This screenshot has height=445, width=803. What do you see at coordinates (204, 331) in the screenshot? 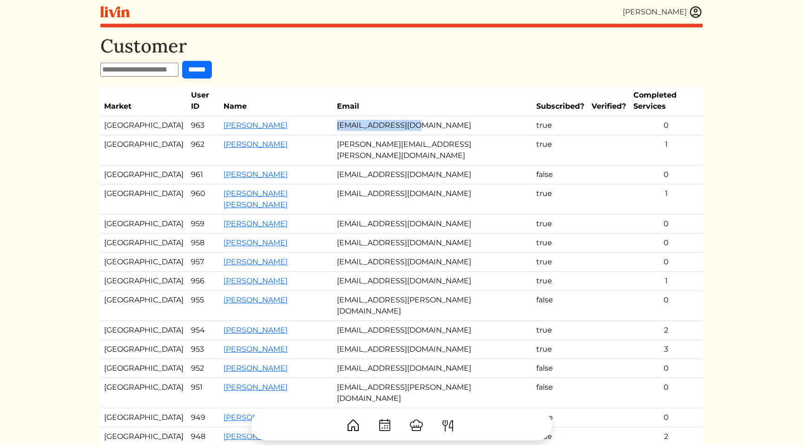
I see `td: 954` at bounding box center [204, 331].